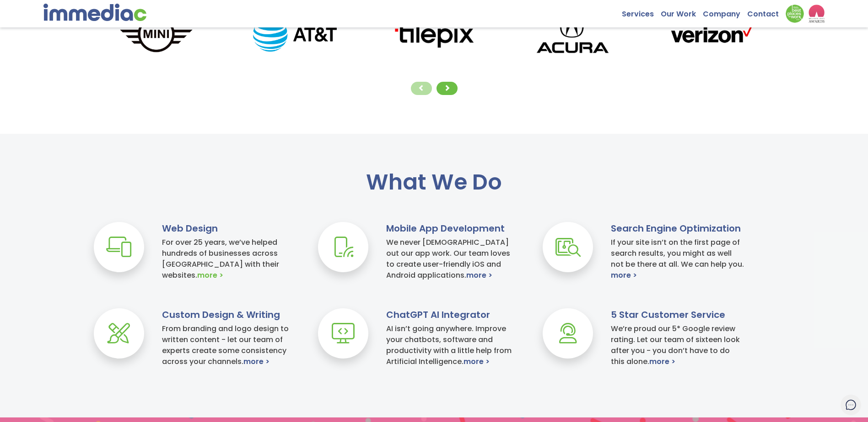 This screenshot has height=422, width=868. Describe the element at coordinates (229, 315) in the screenshot. I see `h3: Custom Design & Writing` at that location.